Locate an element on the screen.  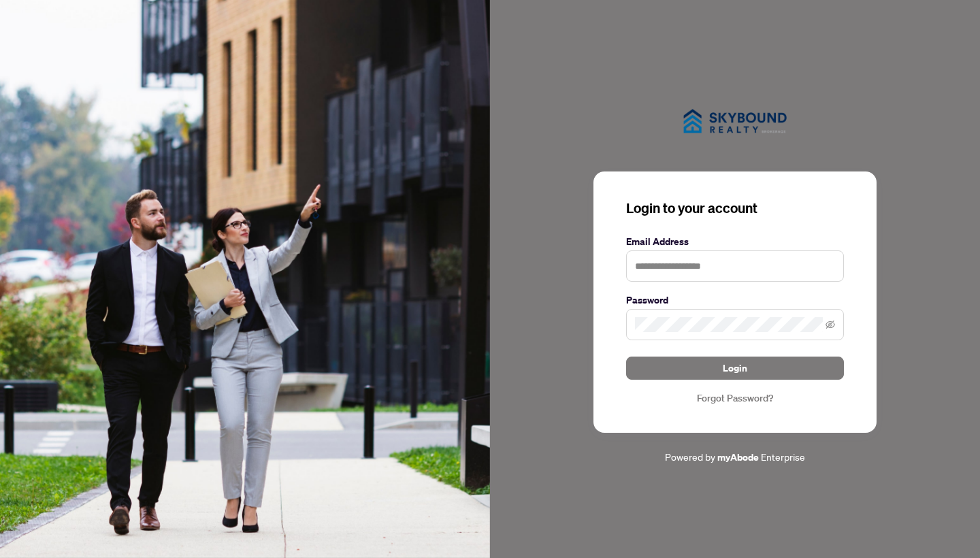
a: Forgot Password? is located at coordinates (735, 398).